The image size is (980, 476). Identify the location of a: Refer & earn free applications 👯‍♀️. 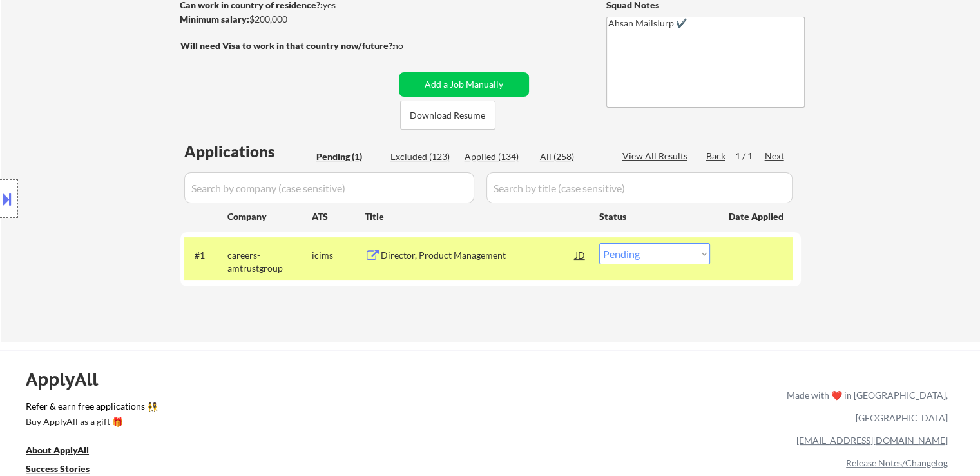
(272, 408).